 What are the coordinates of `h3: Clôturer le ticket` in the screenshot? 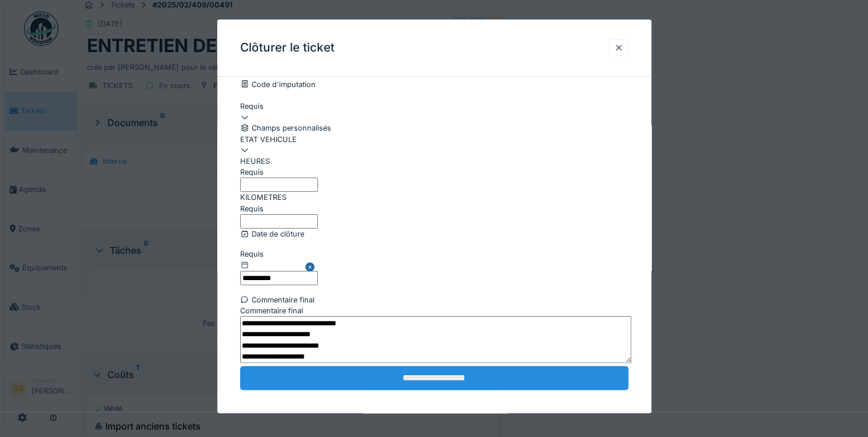 It's located at (287, 48).